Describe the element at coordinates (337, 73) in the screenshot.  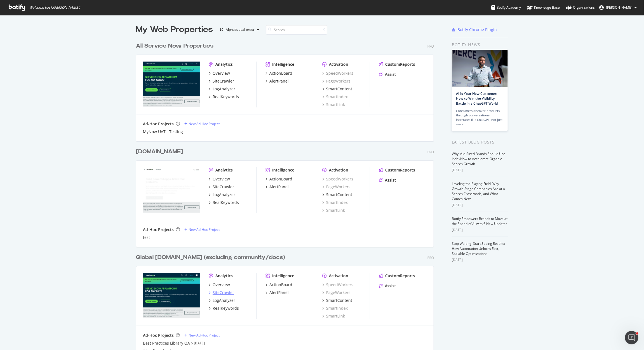
I see `a: SpeedWorkers` at that location.